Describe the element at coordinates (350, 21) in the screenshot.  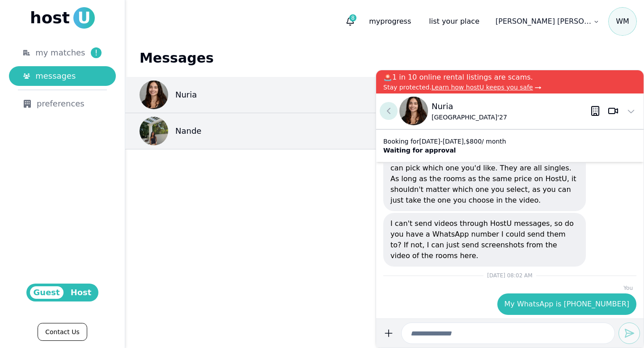
I see `button: 8` at that location.